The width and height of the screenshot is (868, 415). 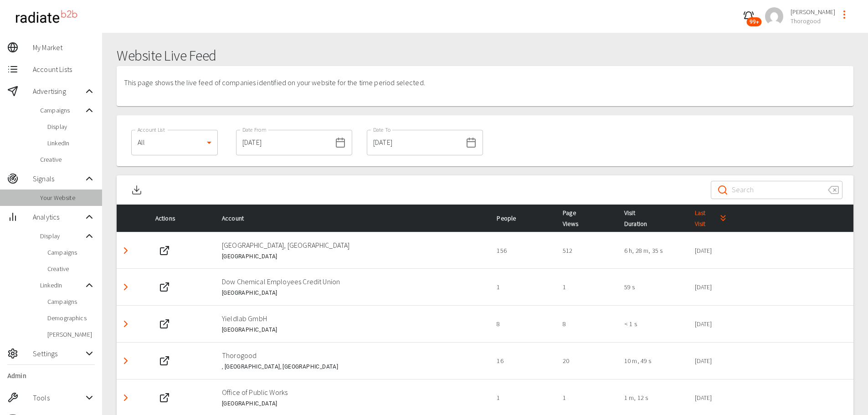 What do you see at coordinates (652, 324) in the screenshot?
I see `p: < 1 s` at bounding box center [652, 324].